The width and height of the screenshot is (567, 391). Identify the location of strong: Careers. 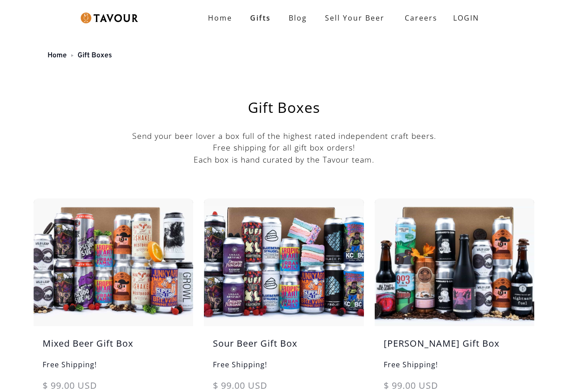
(421, 18).